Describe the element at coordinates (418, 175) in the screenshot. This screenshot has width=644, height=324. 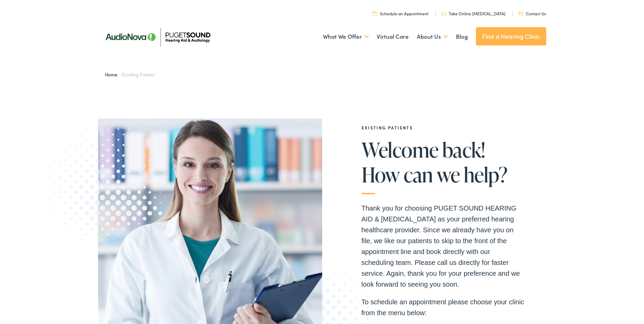
I see `span: can` at that location.